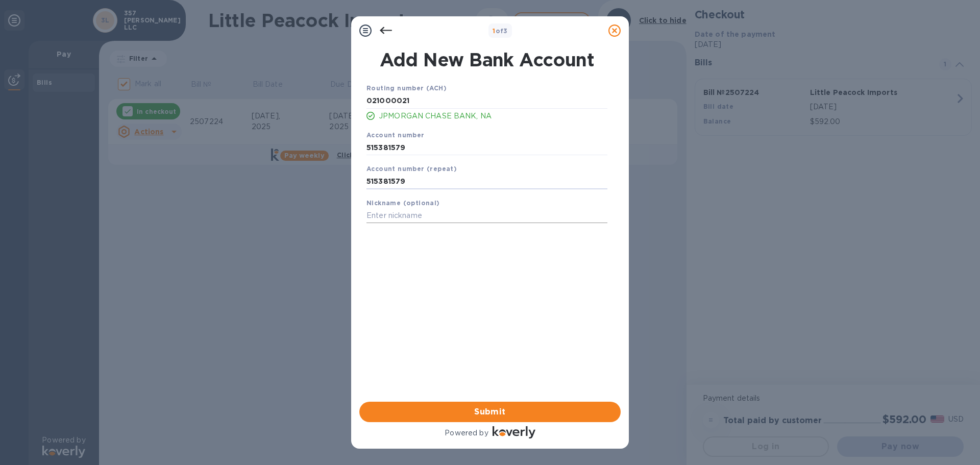 Image resolution: width=980 pixels, height=465 pixels. What do you see at coordinates (396, 135) in the screenshot?
I see `b: Account number` at bounding box center [396, 135].